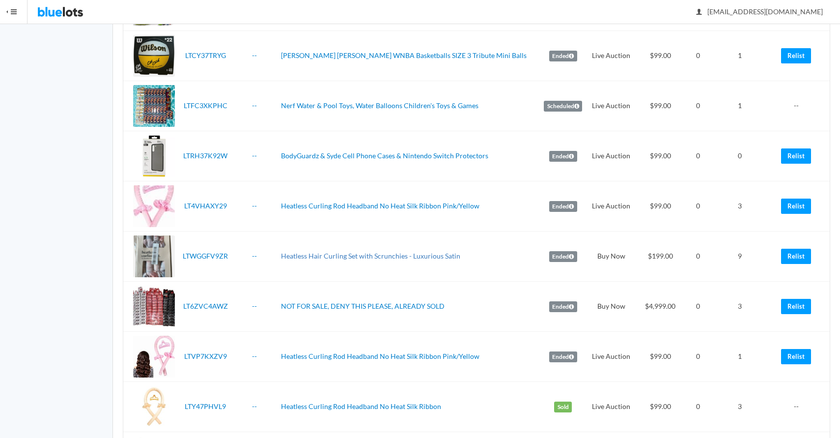 The height and width of the screenshot is (438, 840). I want to click on a: LT6ZVC4AWZ, so click(205, 306).